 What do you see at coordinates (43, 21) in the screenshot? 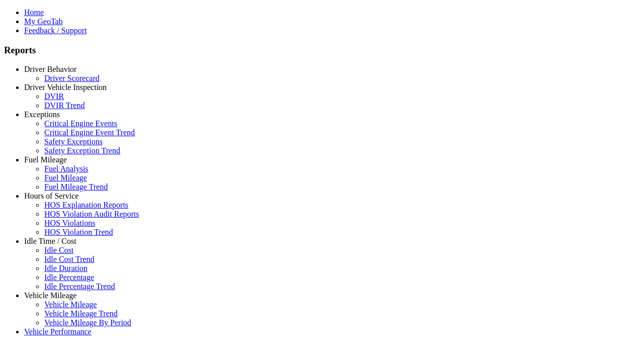
I see `a: My GeoTab` at bounding box center [43, 21].